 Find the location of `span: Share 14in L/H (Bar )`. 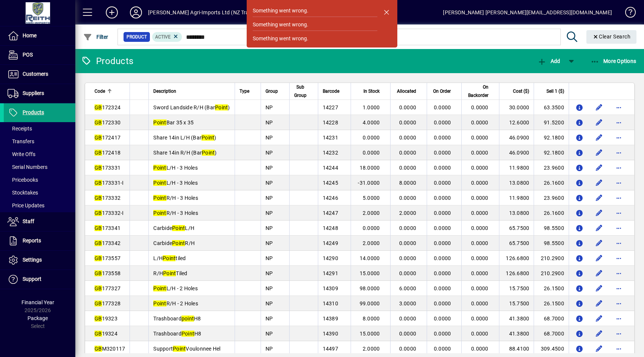

span: Share 14in L/H (Bar ) is located at coordinates (185, 138).